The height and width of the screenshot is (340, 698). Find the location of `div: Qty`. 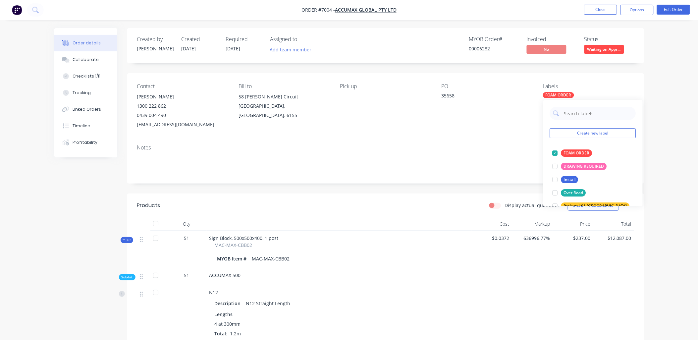

div: Qty is located at coordinates (187, 224).